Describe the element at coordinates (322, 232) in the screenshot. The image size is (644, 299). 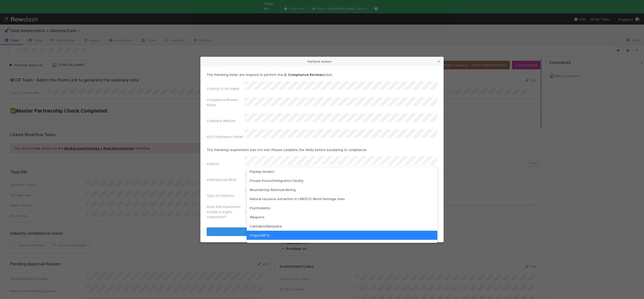
I see `button: 2. Compliance Review` at that location.